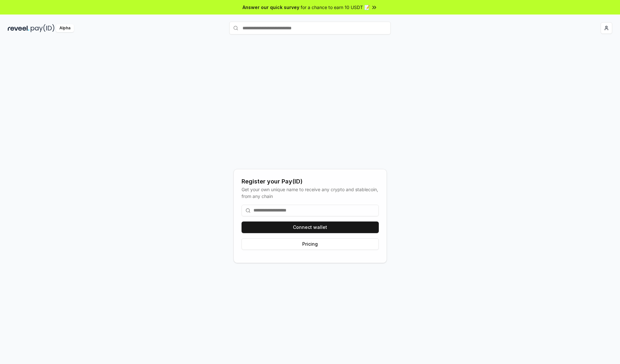  Describe the element at coordinates (310, 182) in the screenshot. I see `div: Register your Pay(ID)` at that location.